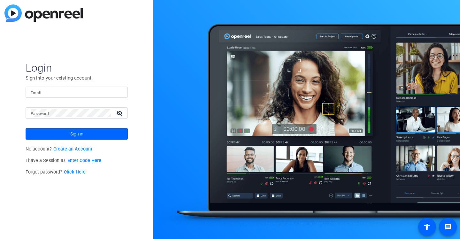 The height and width of the screenshot is (239, 460). Describe the element at coordinates (63, 160) in the screenshot. I see `span: I have a Session ID.` at that location.